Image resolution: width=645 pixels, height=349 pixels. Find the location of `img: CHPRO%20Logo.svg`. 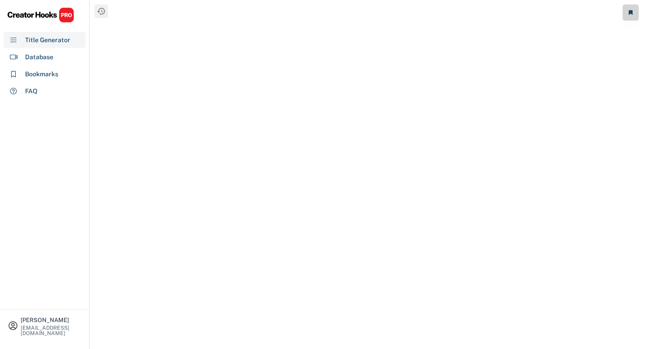

img: CHPRO%20Logo.svg is located at coordinates (41, 15).